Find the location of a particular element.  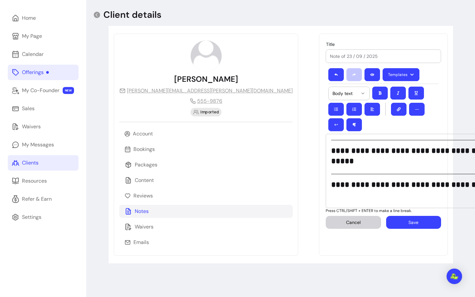

p: Bookings is located at coordinates (144, 149).